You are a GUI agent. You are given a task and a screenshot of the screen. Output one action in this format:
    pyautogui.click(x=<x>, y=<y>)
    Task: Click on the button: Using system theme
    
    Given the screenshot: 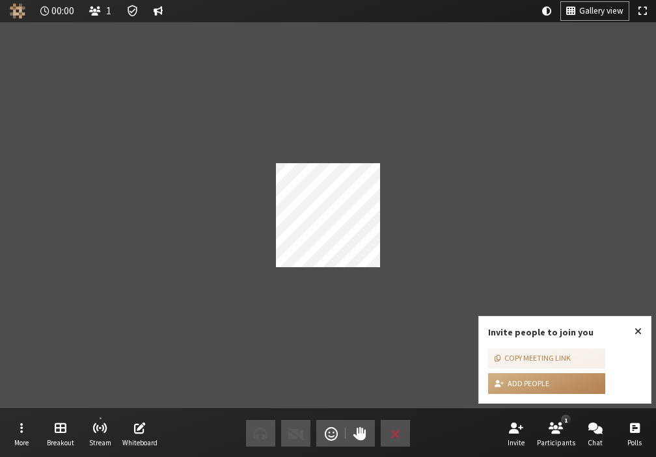 What is the action you would take?
    pyautogui.click(x=546, y=11)
    